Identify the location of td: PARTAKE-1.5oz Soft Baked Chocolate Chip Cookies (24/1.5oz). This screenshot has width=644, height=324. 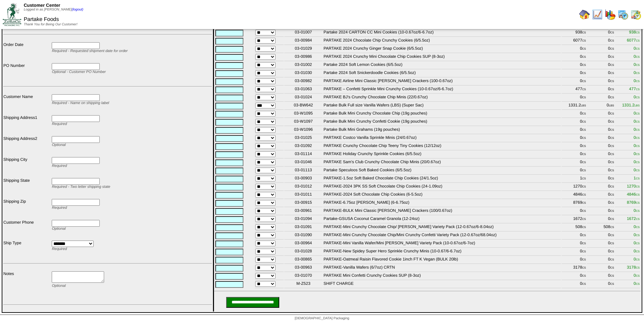
(442, 179).